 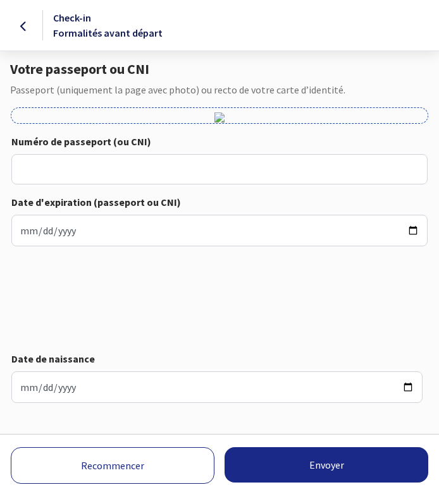 What do you see at coordinates (219, 69) in the screenshot?
I see `h1: Votre passeport ou CNI` at bounding box center [219, 69].